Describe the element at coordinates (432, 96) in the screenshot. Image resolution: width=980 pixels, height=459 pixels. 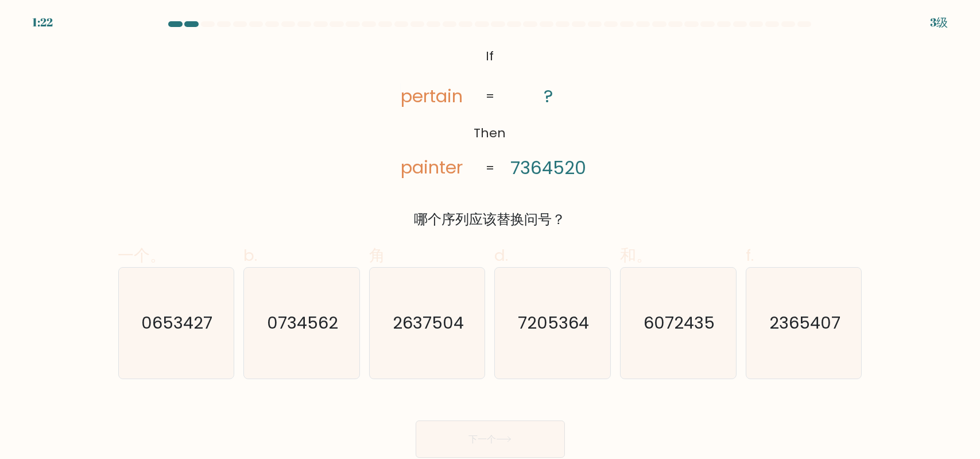
I see `tspan: pertain` at that location.